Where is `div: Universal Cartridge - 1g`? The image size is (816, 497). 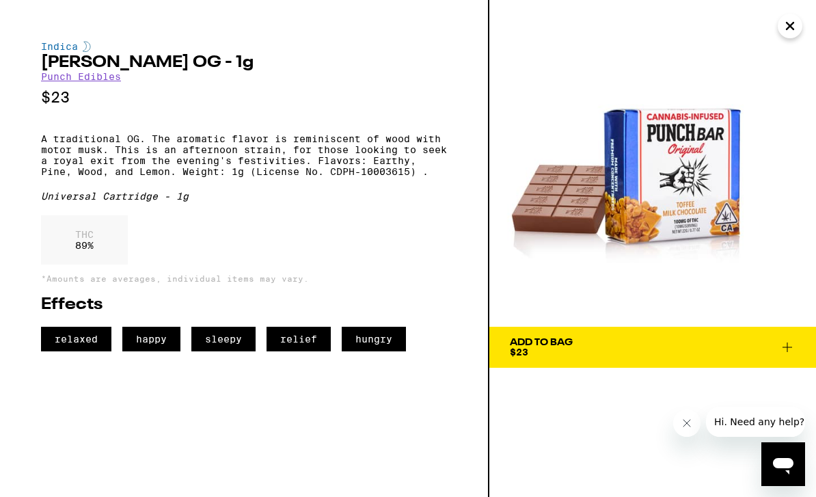
div: Universal Cartridge - 1g is located at coordinates (244, 196).